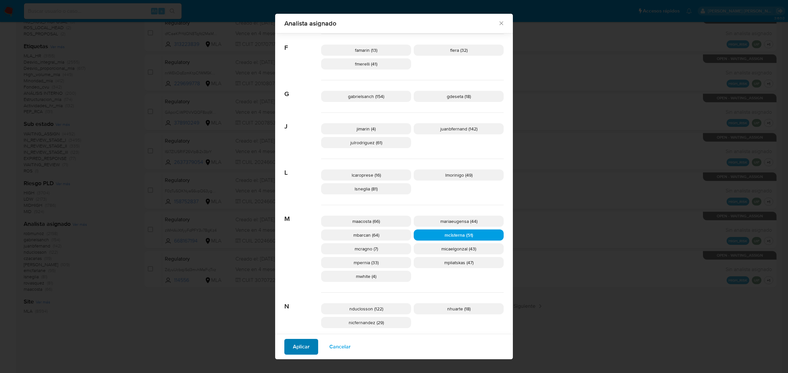  I want to click on div: mbarcan (64), so click(366, 235).